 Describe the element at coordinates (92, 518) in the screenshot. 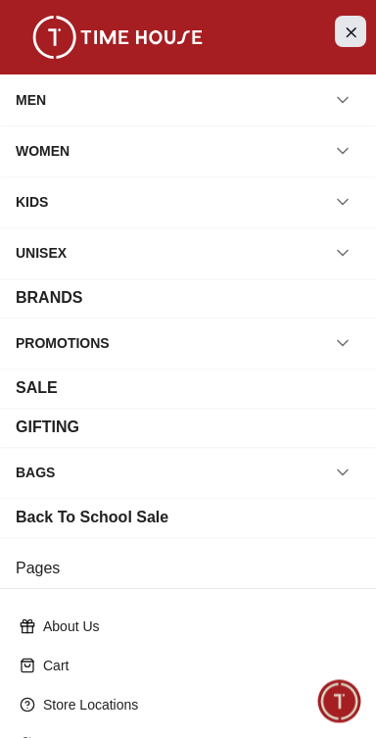

I see `div: Back To School Sale` at that location.